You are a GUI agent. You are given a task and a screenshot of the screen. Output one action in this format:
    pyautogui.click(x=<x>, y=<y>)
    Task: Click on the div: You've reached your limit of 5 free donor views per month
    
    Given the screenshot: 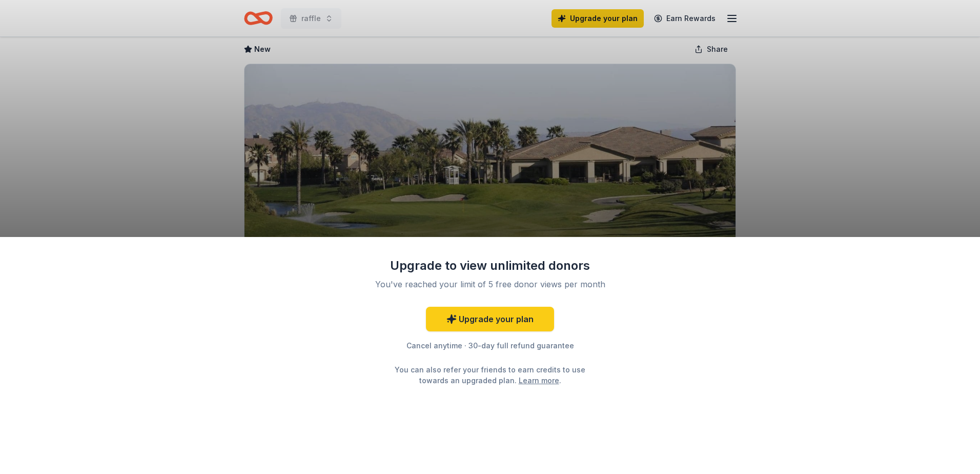 What is the action you would take?
    pyautogui.click(x=490, y=284)
    